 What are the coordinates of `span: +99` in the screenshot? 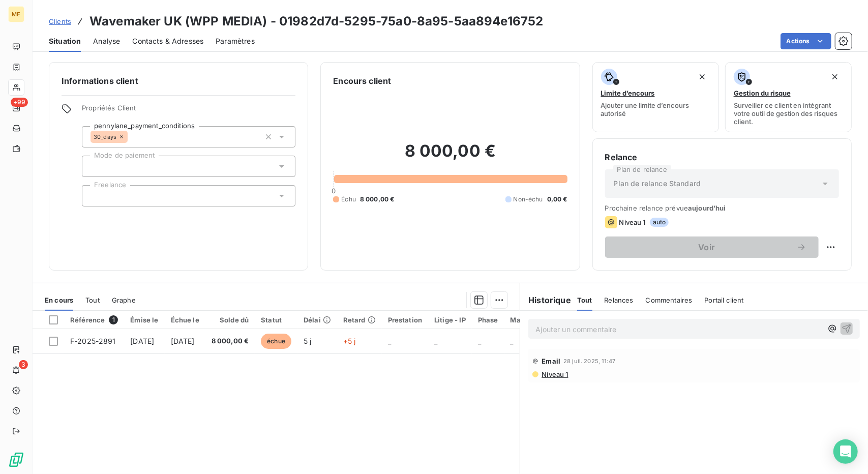 It's located at (19, 103).